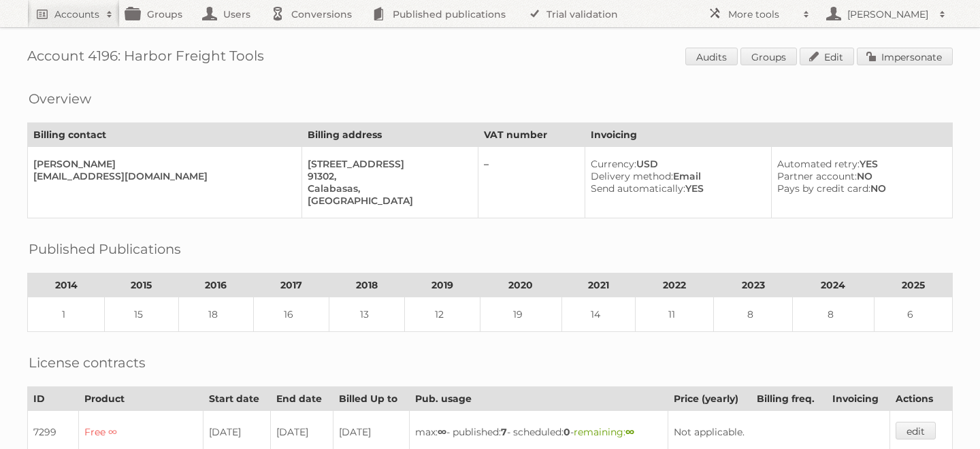  What do you see at coordinates (386, 188) in the screenshot?
I see `div: Calabasas,` at bounding box center [386, 188].